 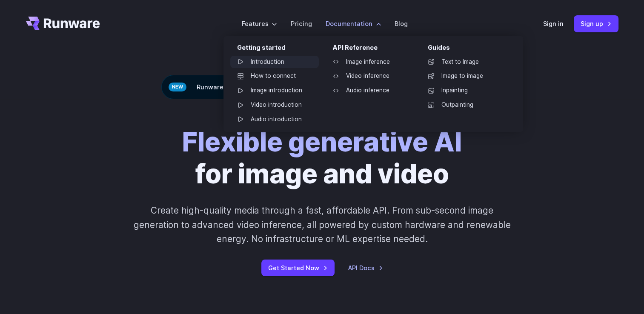 I want to click on h1: for image and video, so click(x=322, y=158).